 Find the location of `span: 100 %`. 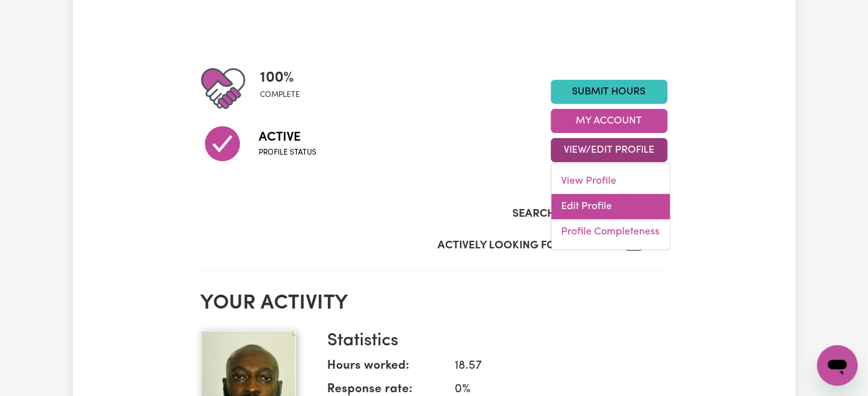

span: 100 % is located at coordinates (280, 78).